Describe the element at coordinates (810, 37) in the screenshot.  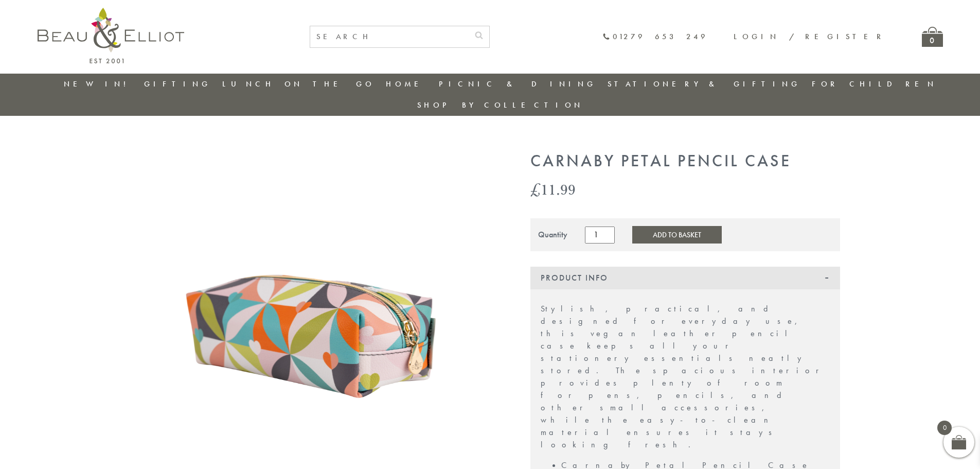
I see `a: Login / Register` at that location.